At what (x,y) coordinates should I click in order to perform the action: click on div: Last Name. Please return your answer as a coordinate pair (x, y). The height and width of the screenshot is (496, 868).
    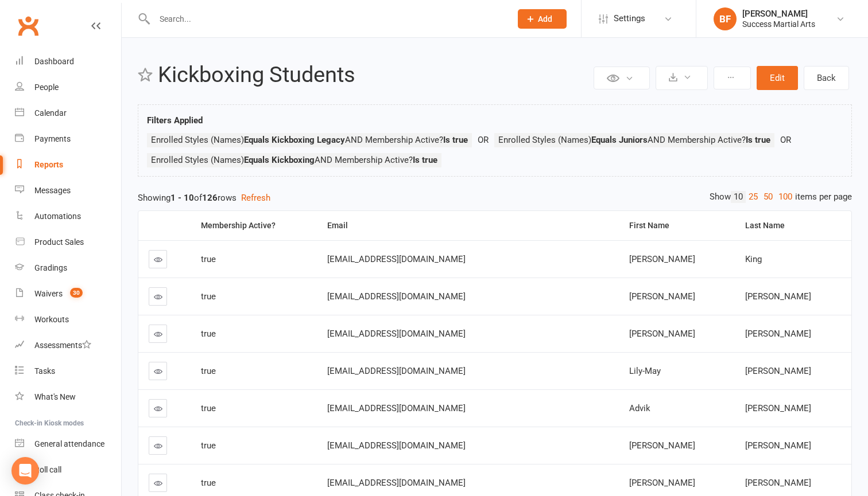
    Looking at the image, I should click on (793, 226).